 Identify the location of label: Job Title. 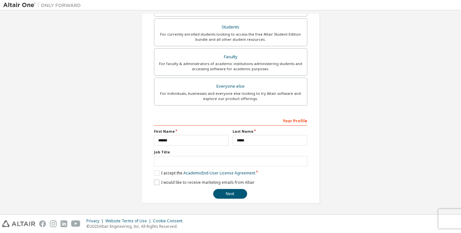
(231, 152).